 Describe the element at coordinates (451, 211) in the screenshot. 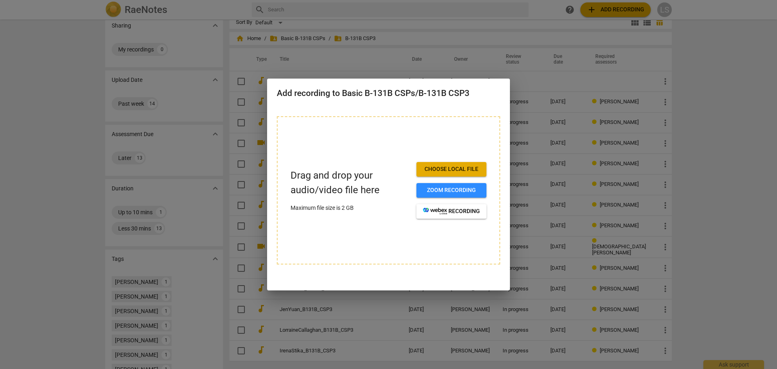

I see `button: recording` at that location.